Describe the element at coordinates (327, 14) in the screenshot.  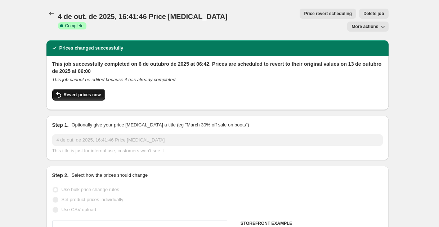
I see `button: Price revert scheduling` at that location.